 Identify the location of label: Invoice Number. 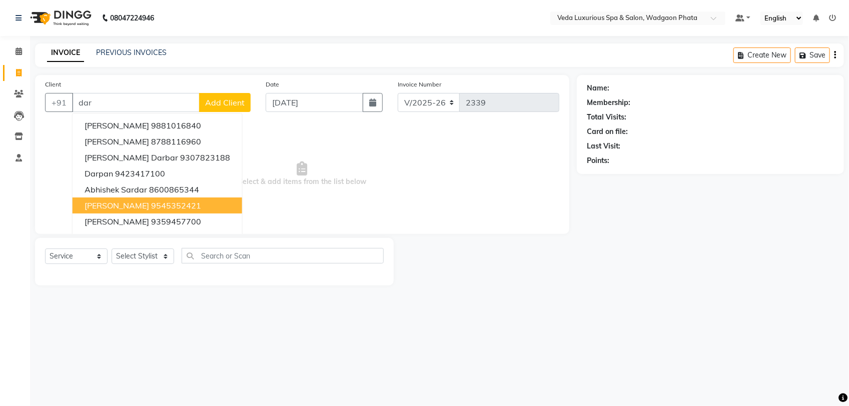
(419, 85).